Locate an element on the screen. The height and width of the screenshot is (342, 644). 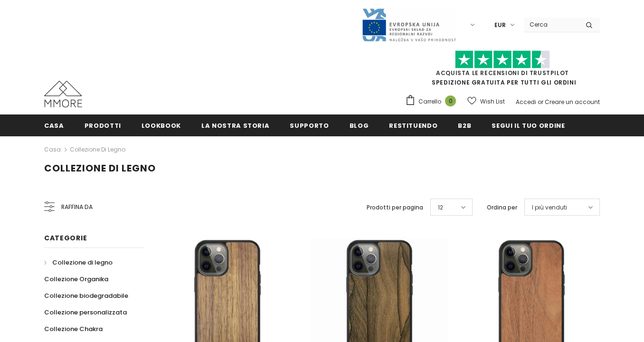
span: Categorie is located at coordinates (66, 238).